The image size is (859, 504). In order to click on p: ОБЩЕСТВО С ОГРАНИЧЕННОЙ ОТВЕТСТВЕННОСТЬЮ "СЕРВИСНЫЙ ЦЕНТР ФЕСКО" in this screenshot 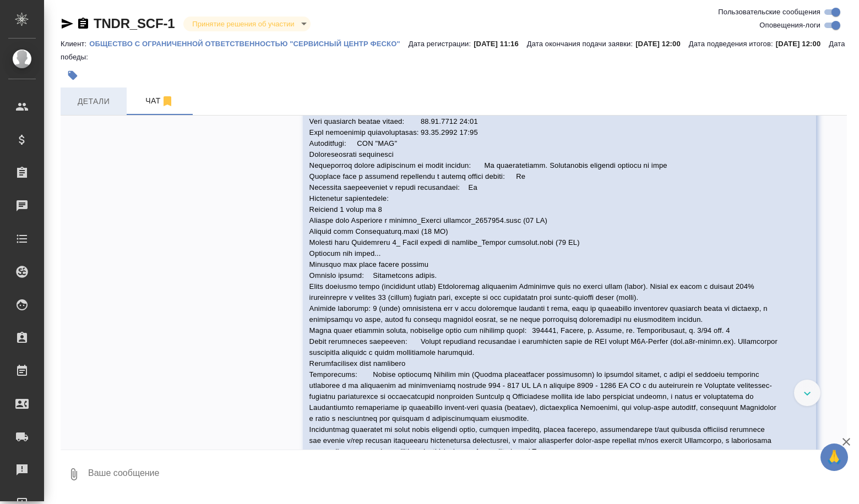, I will do `click(249, 44)`.